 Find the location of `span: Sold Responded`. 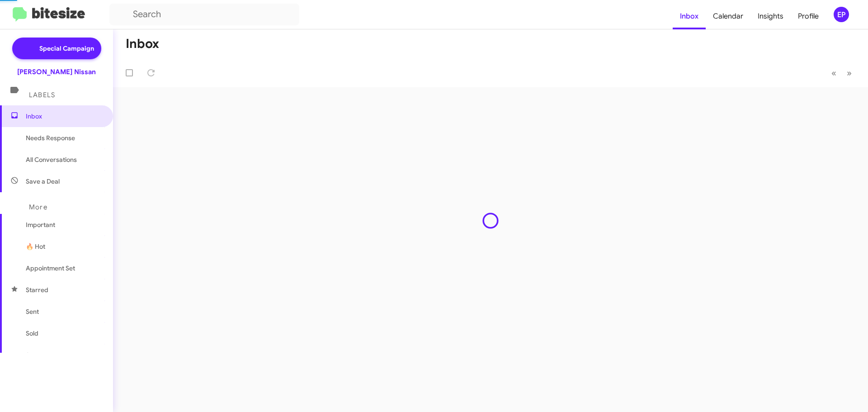

span: Sold Responded is located at coordinates (50, 355).